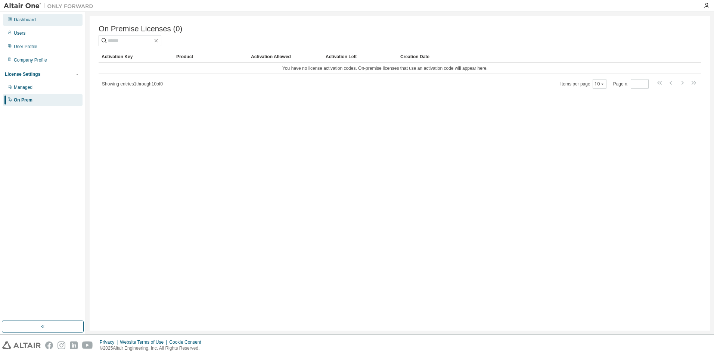 The image size is (714, 356). I want to click on div: On Prem, so click(23, 100).